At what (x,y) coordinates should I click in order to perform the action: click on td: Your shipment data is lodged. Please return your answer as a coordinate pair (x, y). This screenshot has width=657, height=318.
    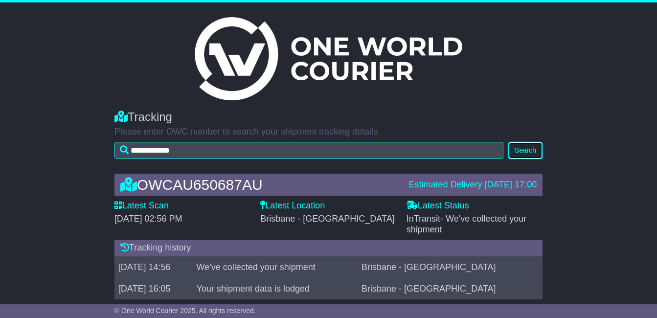
    Looking at the image, I should click on (275, 289).